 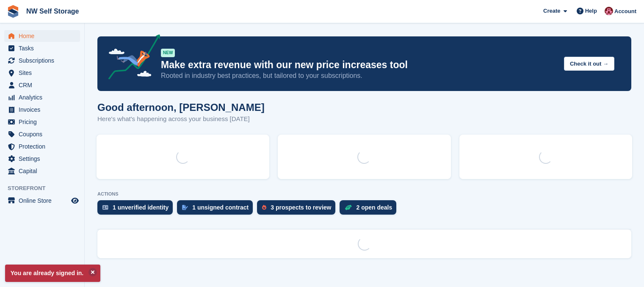 I want to click on button: Check it out →, so click(x=589, y=63).